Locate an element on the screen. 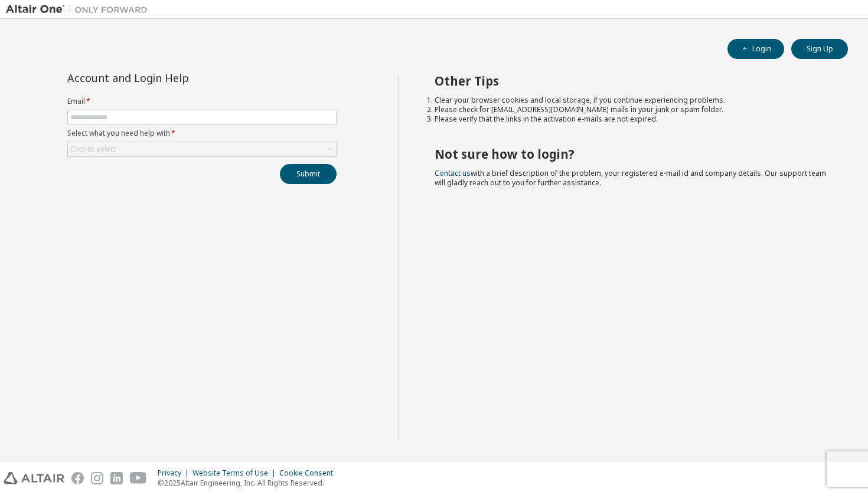  li: Clear your browser cookies and local storage, if you continue experiencing problems. is located at coordinates (631, 101).